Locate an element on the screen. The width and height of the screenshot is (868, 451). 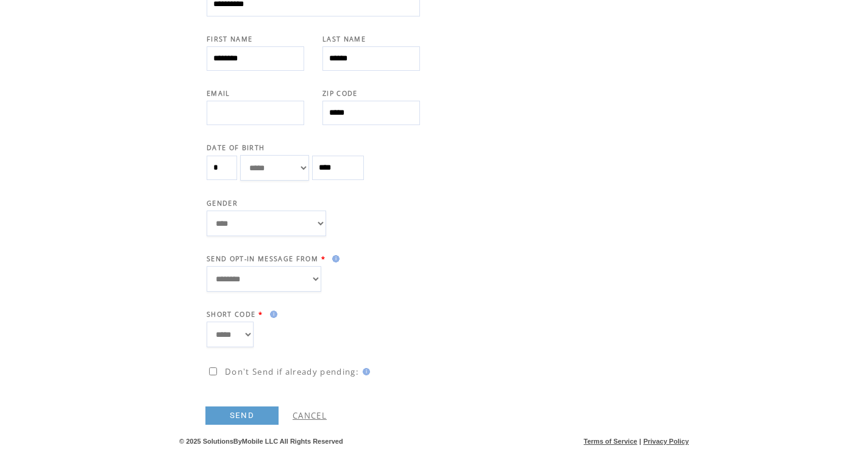
span: SHORT CODE is located at coordinates (231, 314).